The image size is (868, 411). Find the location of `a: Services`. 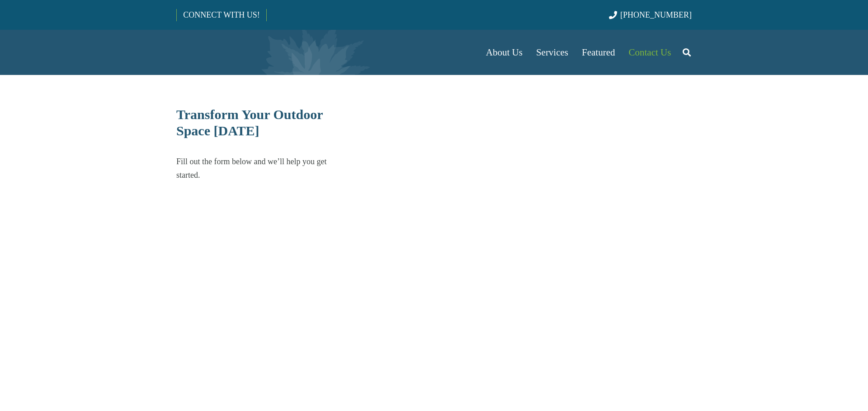

a: Services is located at coordinates (552, 52).